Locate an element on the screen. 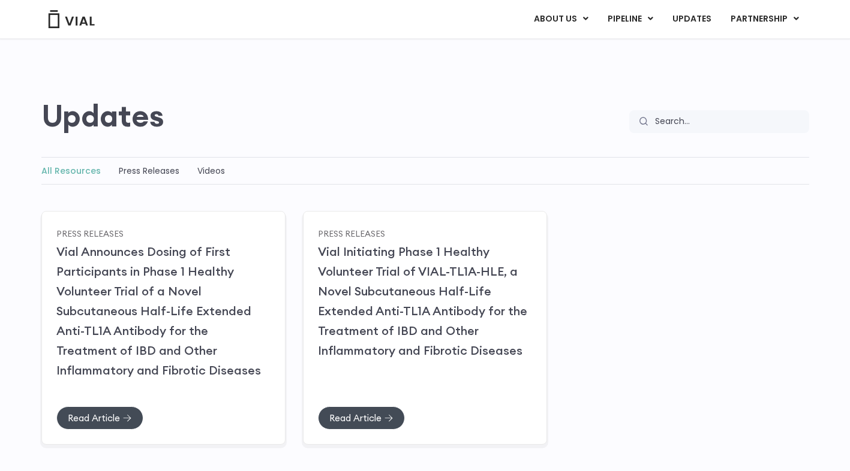 This screenshot has width=850, height=471. input: Search... is located at coordinates (728, 122).